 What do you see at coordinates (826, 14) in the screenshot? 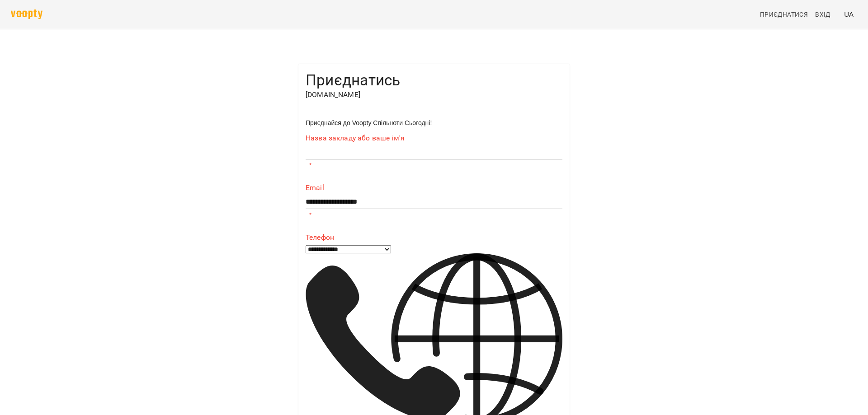
I see `a: Вхід` at bounding box center [826, 14].